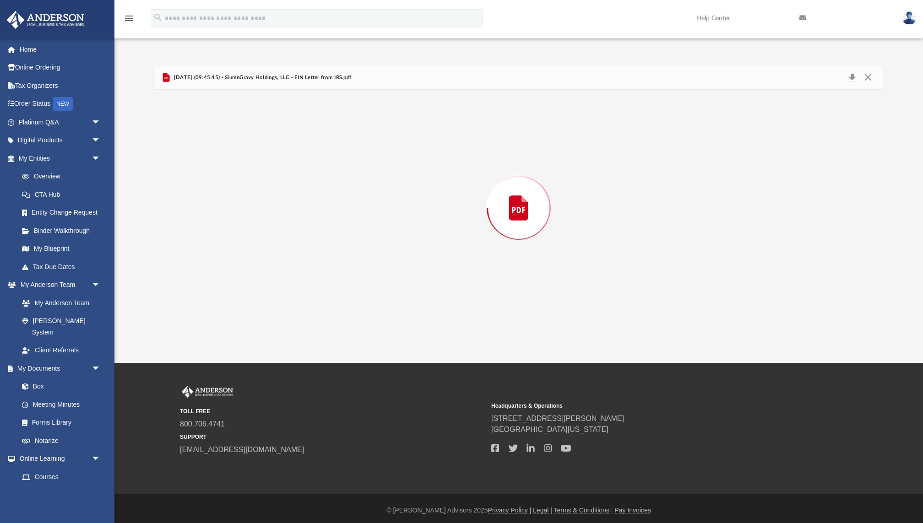 The width and height of the screenshot is (923, 523). Describe the element at coordinates (518, 196) in the screenshot. I see `div: Preview` at that location.